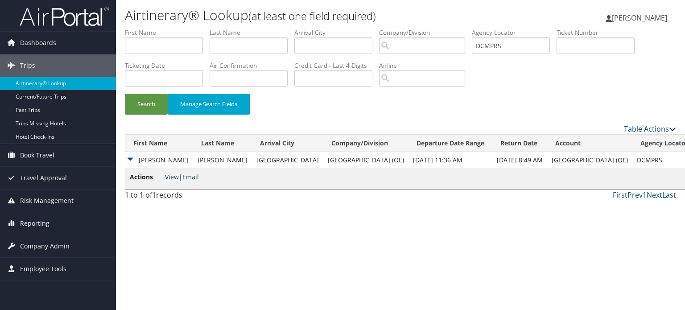 The image size is (685, 310). What do you see at coordinates (308, 15) in the screenshot?
I see `h1: Airtinerary® Lookup` at bounding box center [308, 15].